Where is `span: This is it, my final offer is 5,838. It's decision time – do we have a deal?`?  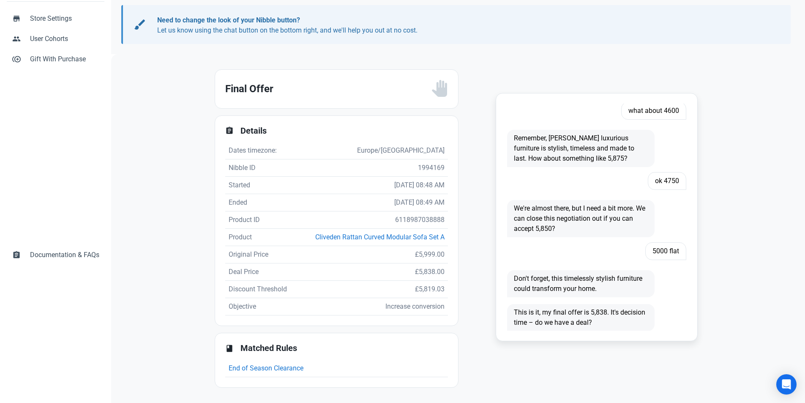
span: This is it, my final offer is 5,838. It's decision time – do we have a deal? is located at coordinates (581, 317).